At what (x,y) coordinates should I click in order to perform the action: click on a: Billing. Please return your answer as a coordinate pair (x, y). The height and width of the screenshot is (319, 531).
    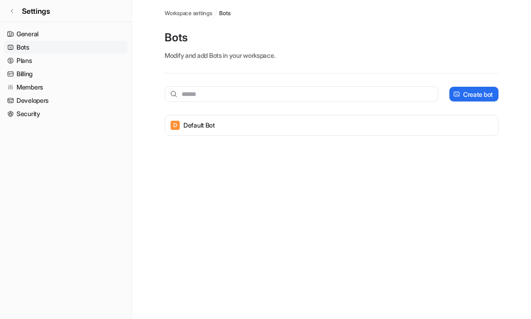
    Looking at the image, I should click on (66, 74).